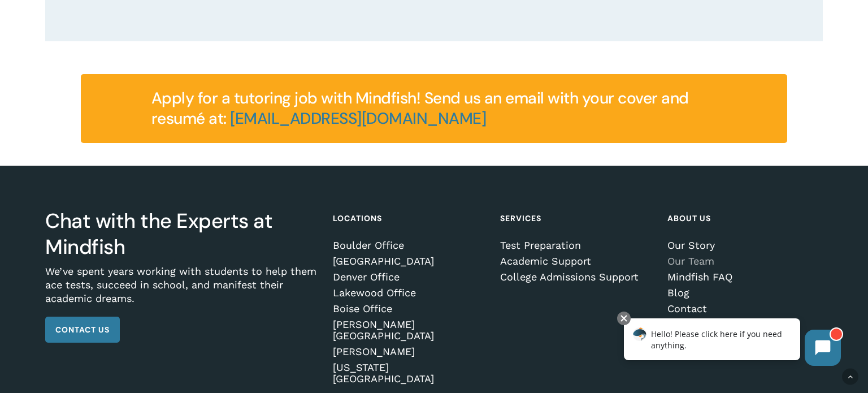 The image size is (868, 393). I want to click on a: Mindfish FAQ, so click(743, 277).